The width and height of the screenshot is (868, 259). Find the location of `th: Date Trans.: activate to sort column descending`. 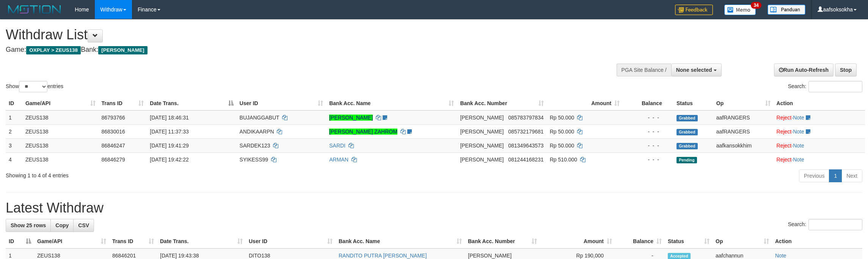

th: Date Trans.: activate to sort column descending is located at coordinates (191, 104).